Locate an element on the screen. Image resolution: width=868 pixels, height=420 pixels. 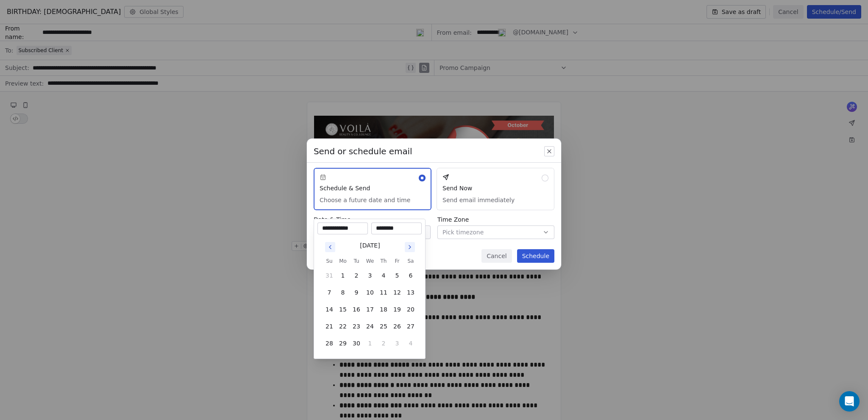
button: 24 is located at coordinates (370, 326).